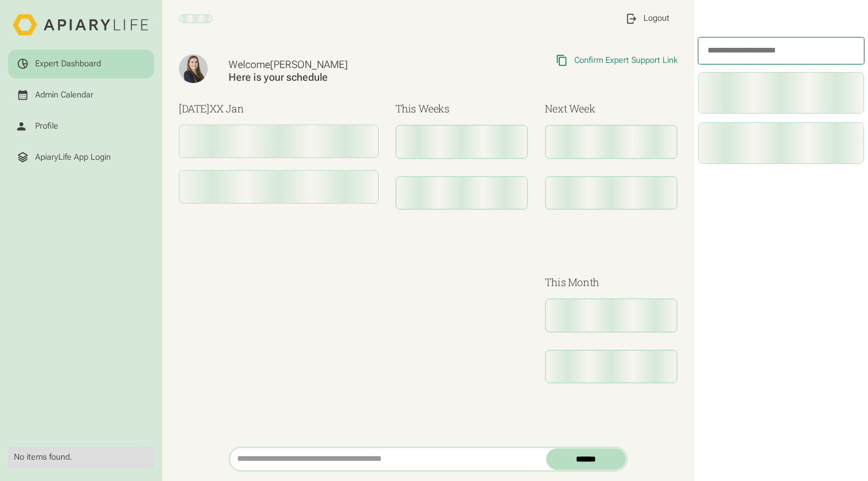  I want to click on div: ApiaryLife App Login, so click(73, 157).